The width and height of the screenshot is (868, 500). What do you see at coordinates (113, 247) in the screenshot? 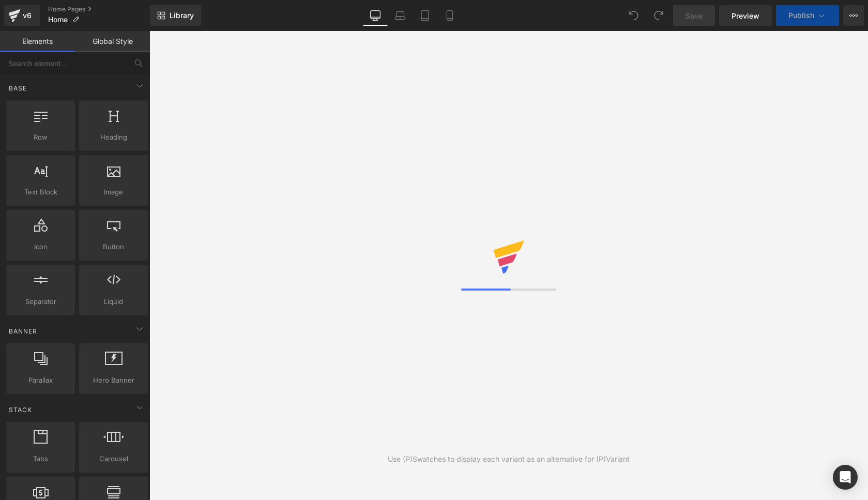
I see `span: Button` at bounding box center [113, 247].